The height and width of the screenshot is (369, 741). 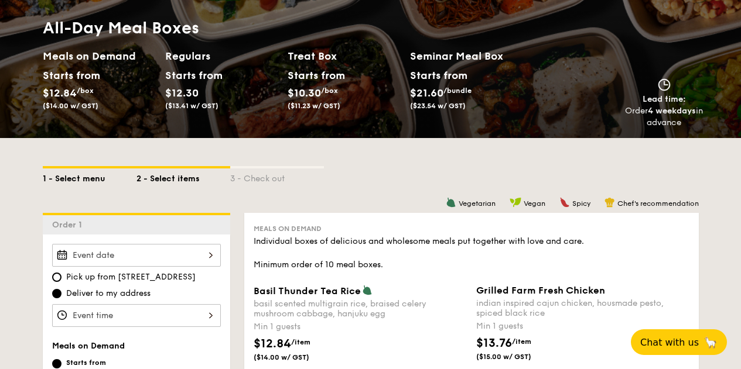 I want to click on strong: 4 weekdays, so click(x=672, y=111).